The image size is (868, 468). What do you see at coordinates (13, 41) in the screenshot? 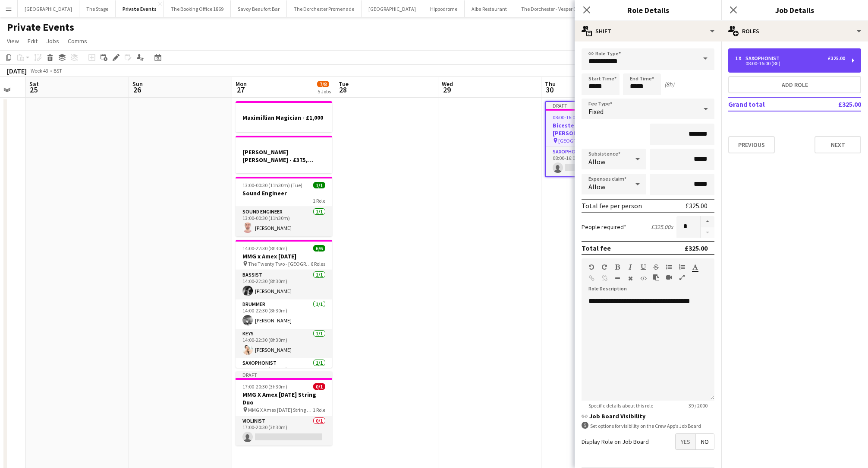
I see `a: View` at bounding box center [13, 41].